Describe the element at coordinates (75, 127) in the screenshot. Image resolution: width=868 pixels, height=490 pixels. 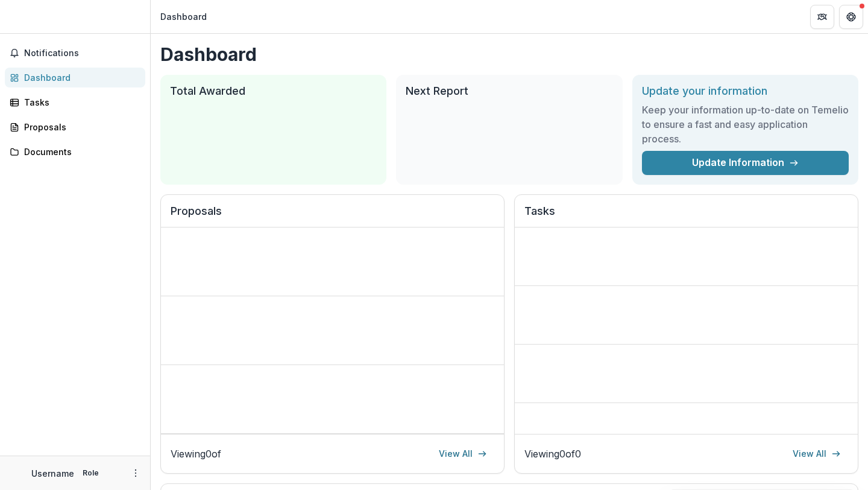
I see `a: Proposals` at that location.